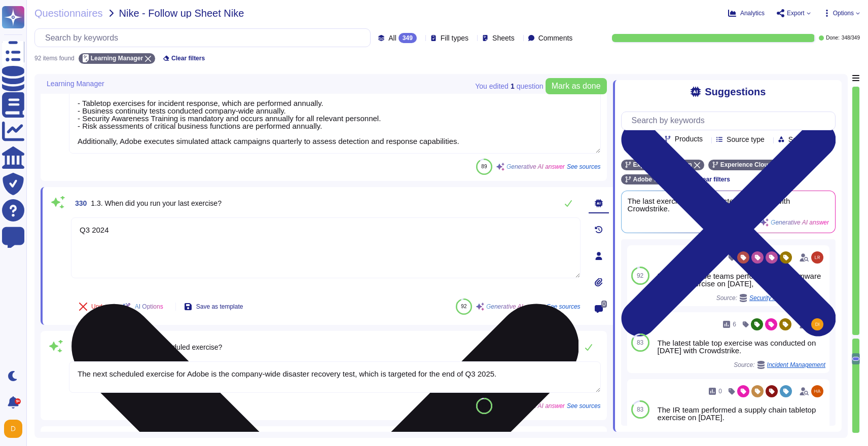 The image size is (868, 446). Describe the element at coordinates (576, 86) in the screenshot. I see `button: Mark as done` at that location.